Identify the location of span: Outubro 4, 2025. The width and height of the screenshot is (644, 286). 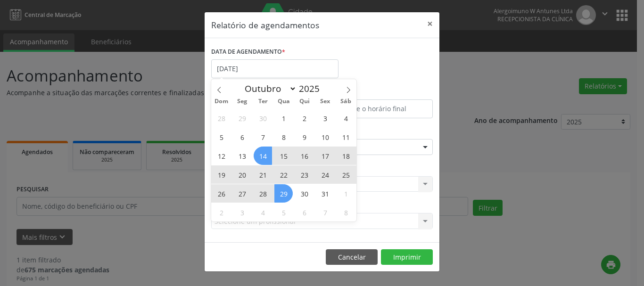
(346, 118).